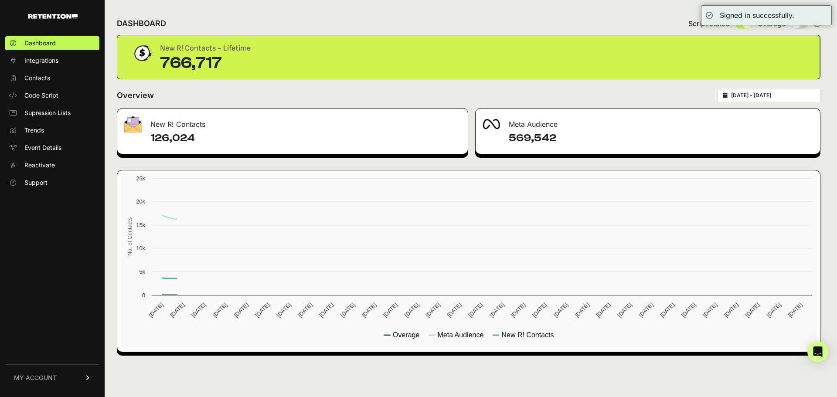 The width and height of the screenshot is (837, 397). What do you see at coordinates (129, 237) in the screenshot?
I see `text: No. of Contacts` at bounding box center [129, 237].